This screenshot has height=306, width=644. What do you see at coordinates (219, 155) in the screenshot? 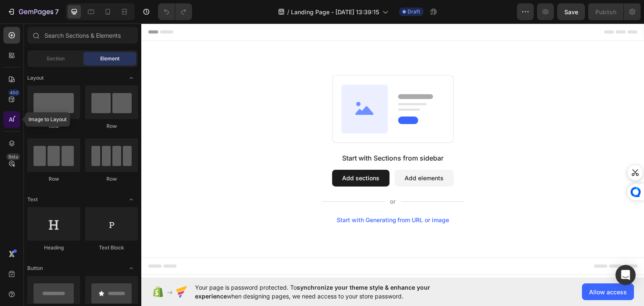
I see `button: Add sections` at bounding box center [219, 155].